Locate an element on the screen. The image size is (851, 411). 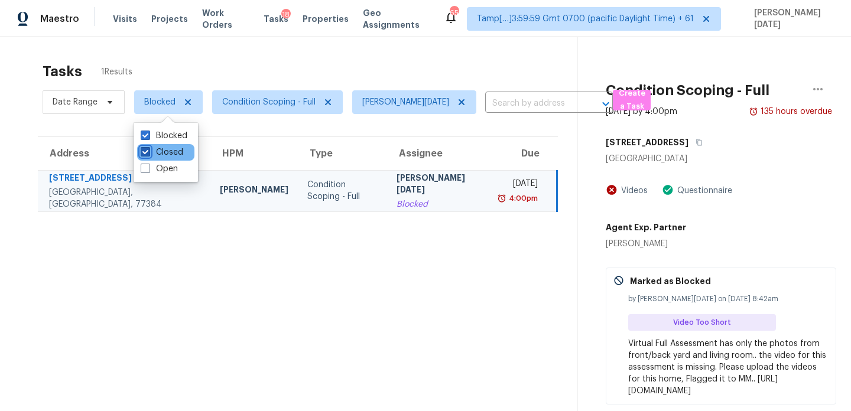
h2: Tasks is located at coordinates (62, 72).